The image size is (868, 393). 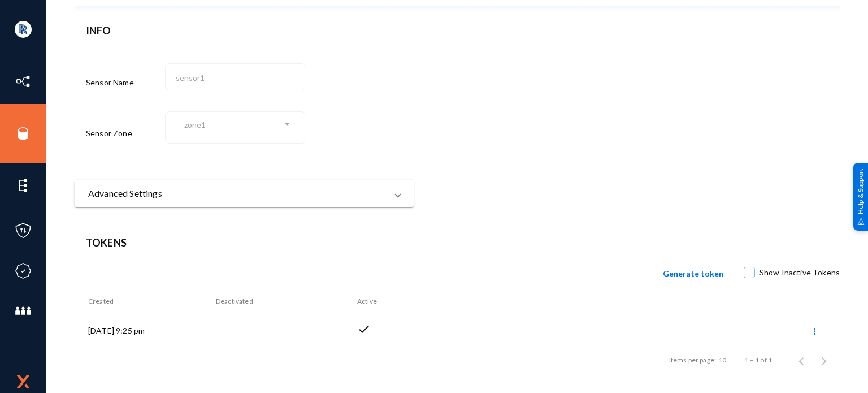 I want to click on th: Created, so click(x=145, y=302).